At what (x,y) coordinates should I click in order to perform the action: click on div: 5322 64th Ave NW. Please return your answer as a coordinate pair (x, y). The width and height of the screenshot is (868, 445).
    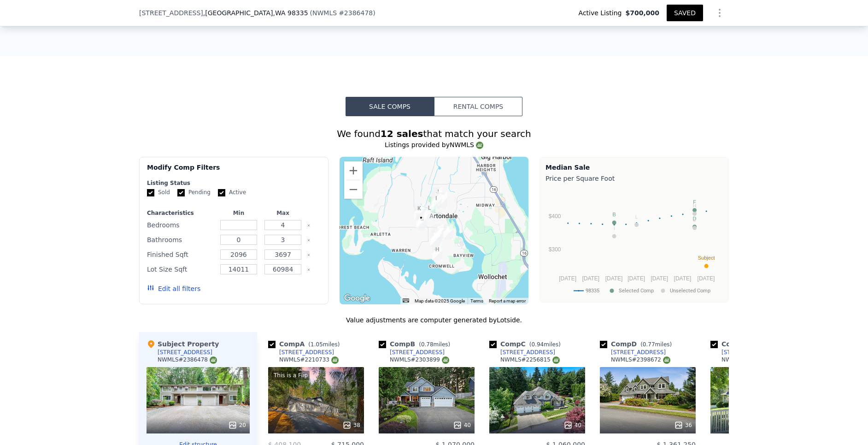
    Looking at the image, I should click on (437, 195).